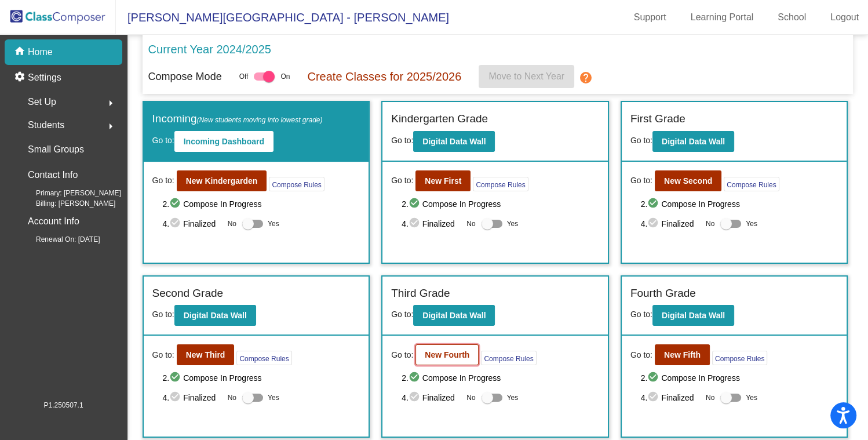  Describe the element at coordinates (206, 355) in the screenshot. I see `button: New Third` at that location.